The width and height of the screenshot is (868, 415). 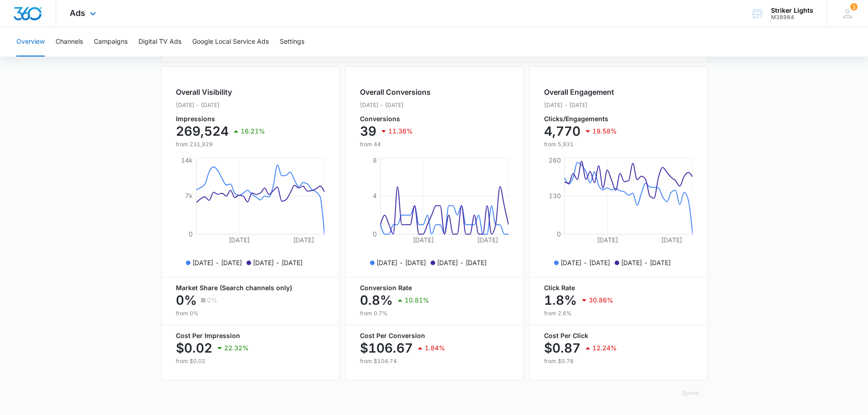 I want to click on button: Digital TV Ads, so click(x=160, y=42).